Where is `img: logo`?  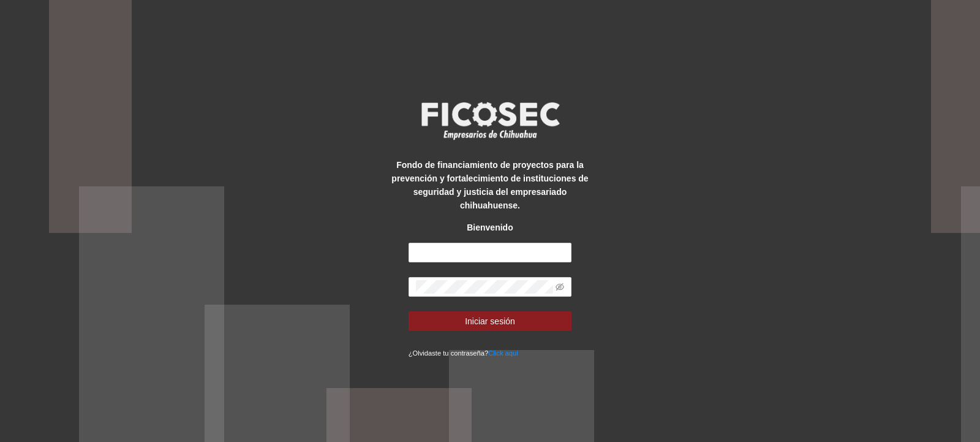
img: logo is located at coordinates (490, 120).